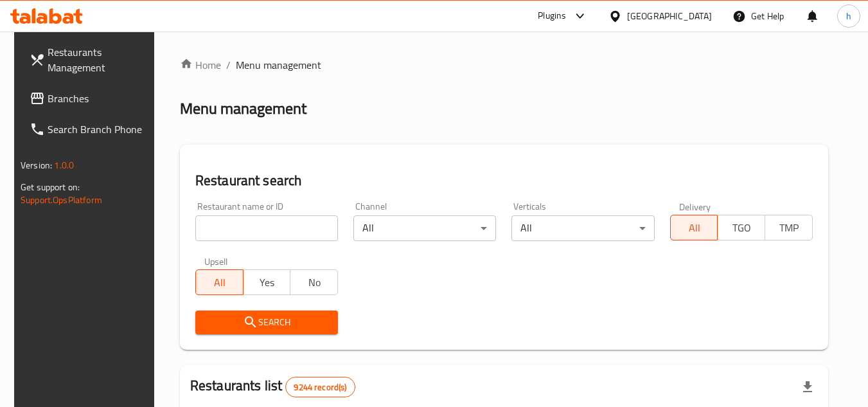  What do you see at coordinates (98, 129) in the screenshot?
I see `span: Search Branch Phone` at bounding box center [98, 129].